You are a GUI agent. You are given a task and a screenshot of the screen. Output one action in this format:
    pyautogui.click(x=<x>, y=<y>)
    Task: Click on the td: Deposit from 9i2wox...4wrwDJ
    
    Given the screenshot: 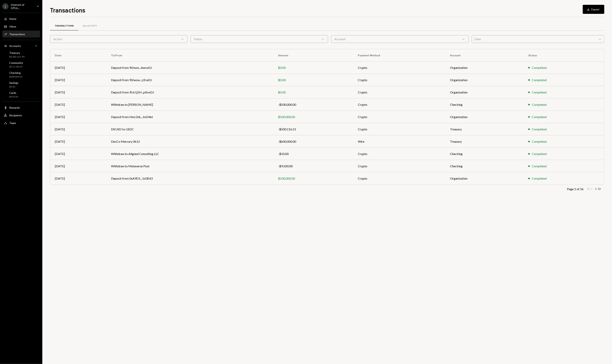 What is the action you would take?
    pyautogui.click(x=190, y=68)
    